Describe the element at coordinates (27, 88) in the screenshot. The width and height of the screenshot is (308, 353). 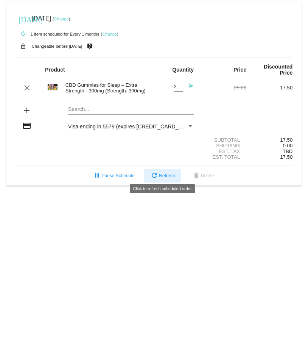
I see `mat-icon: clear` at that location.